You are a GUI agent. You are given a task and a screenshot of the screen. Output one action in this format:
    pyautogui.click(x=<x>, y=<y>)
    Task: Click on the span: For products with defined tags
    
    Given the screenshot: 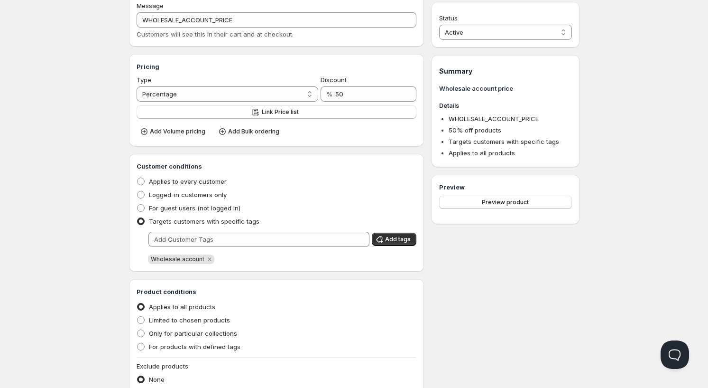 What is the action you would take?
    pyautogui.click(x=194, y=346)
    